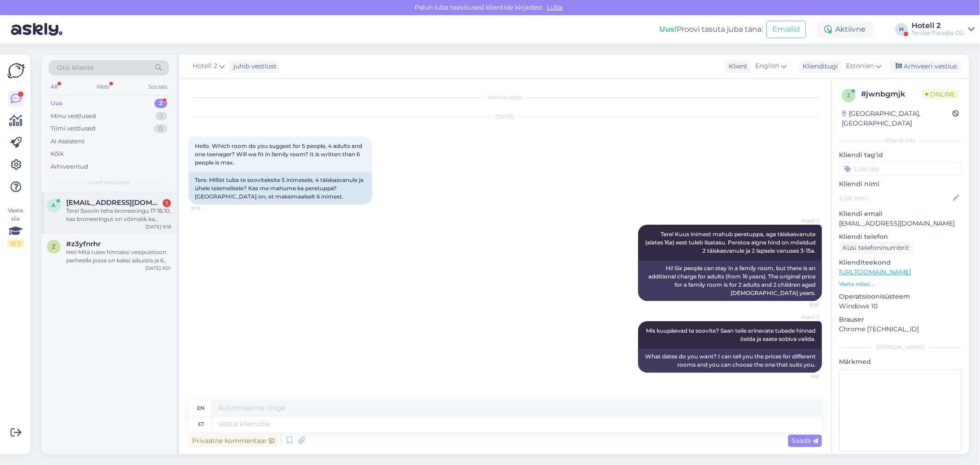  Describe the element at coordinates (103, 87) in the screenshot. I see `div: Web` at that location.